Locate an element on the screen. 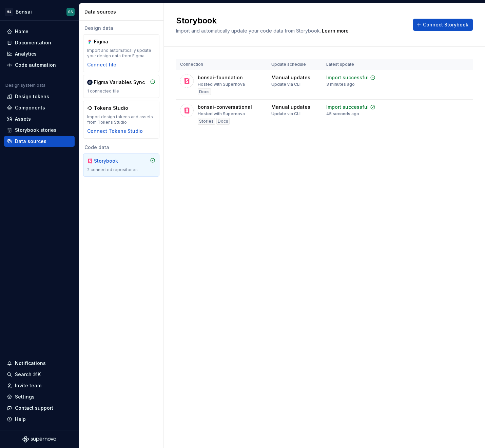 This screenshot has width=485, height=448. a: Assets is located at coordinates (39, 119).